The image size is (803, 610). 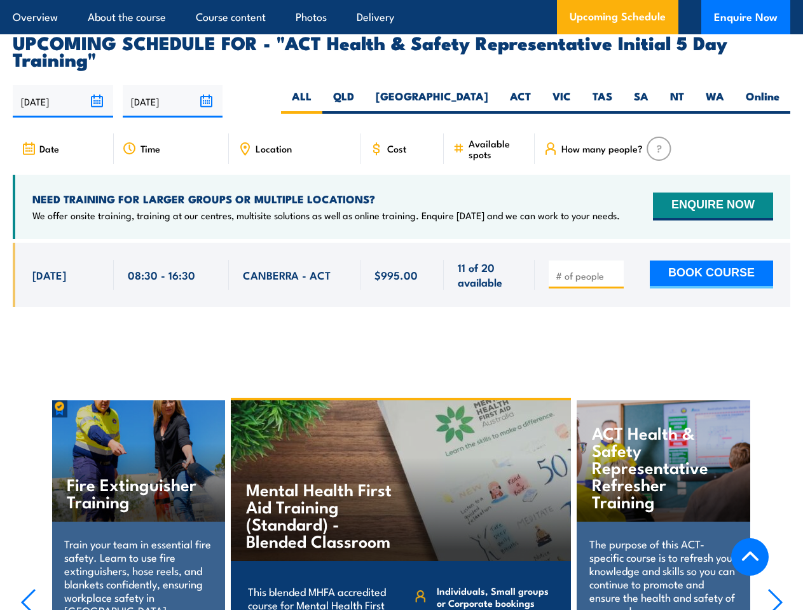 I want to click on h2: UPCOMING SCHEDULE FOR - "ACT Health & Safety Representative Initial 5 Day Training", so click(x=401, y=50).